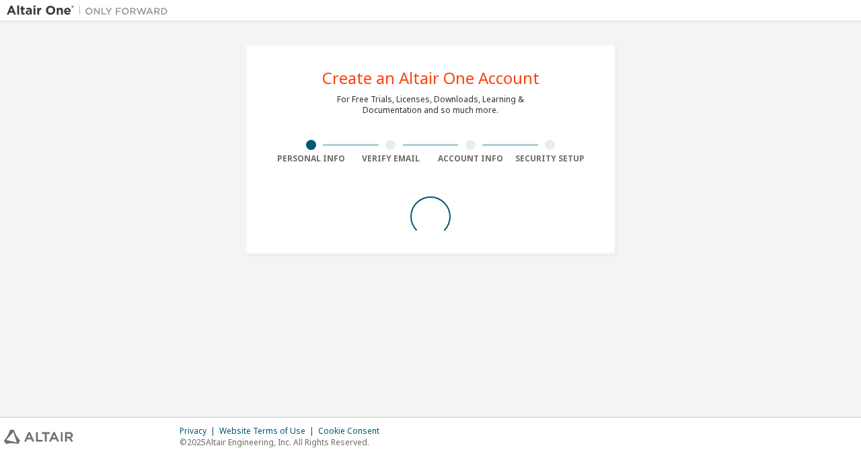  What do you see at coordinates (311, 159) in the screenshot?
I see `div: Personal Info` at bounding box center [311, 159].